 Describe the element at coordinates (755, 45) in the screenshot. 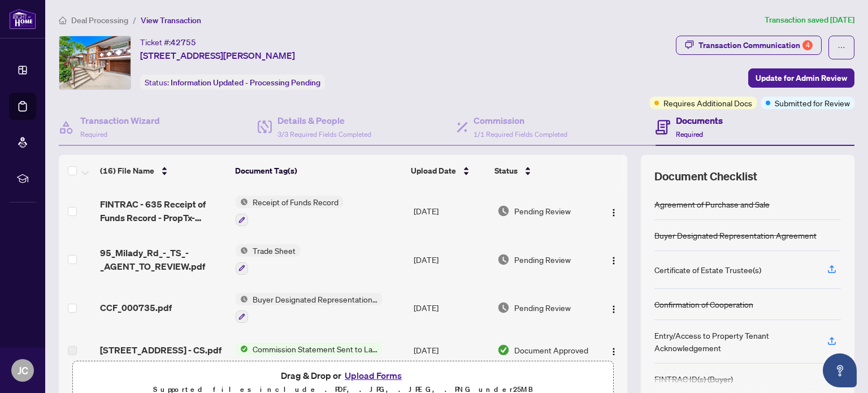

I see `div: Transaction Communication` at that location.